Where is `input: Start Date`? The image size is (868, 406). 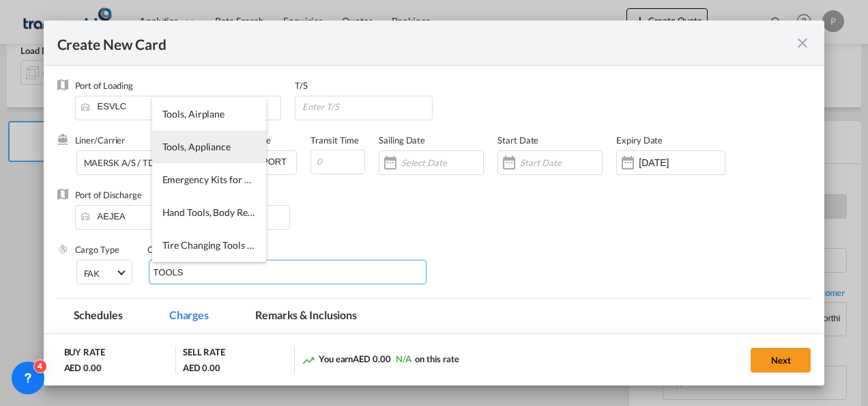 input: Start Date is located at coordinates (561, 163).